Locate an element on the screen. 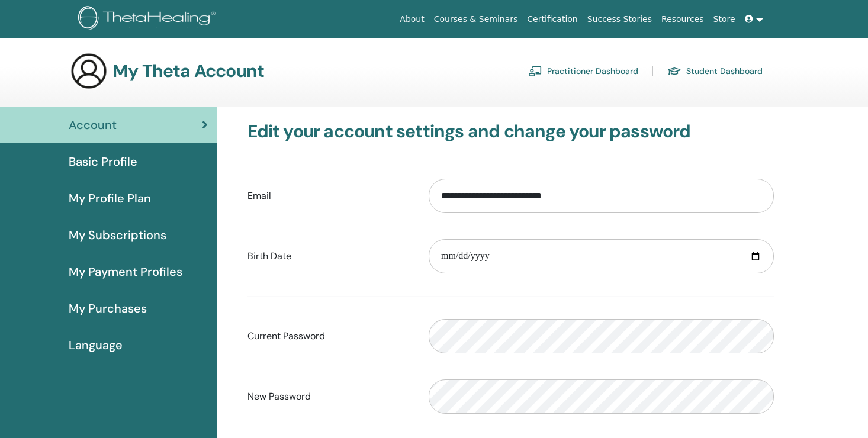 This screenshot has height=438, width=868. a: Certification is located at coordinates (552, 19).